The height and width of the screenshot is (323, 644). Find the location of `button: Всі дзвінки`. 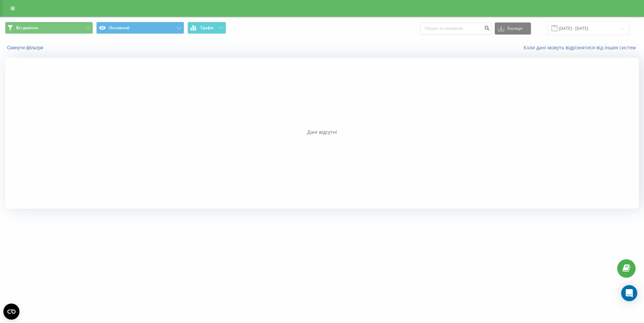

button: Всі дзвінки is located at coordinates (49, 28).